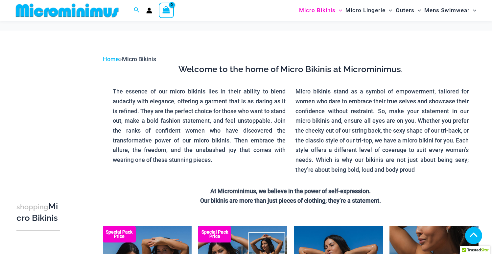 This screenshot has width=492, height=254. I want to click on nav: Site Navigation, so click(388, 10).